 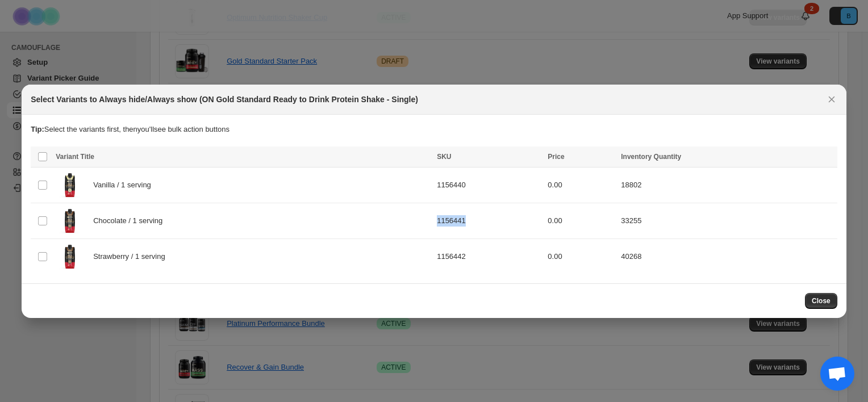 What do you see at coordinates (727, 256) in the screenshot?
I see `td: 40268` at bounding box center [727, 256].